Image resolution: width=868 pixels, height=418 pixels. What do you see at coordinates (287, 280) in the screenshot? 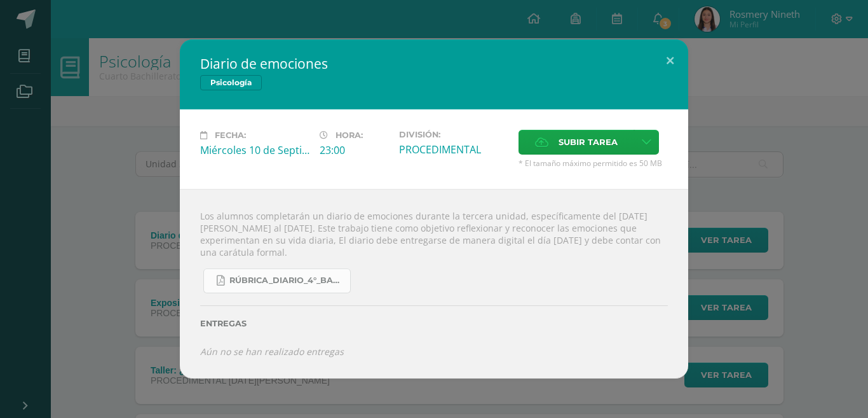
I see `span: RÚBRICA_DIARIO_4°_BACHI.pdf` at bounding box center [287, 280].